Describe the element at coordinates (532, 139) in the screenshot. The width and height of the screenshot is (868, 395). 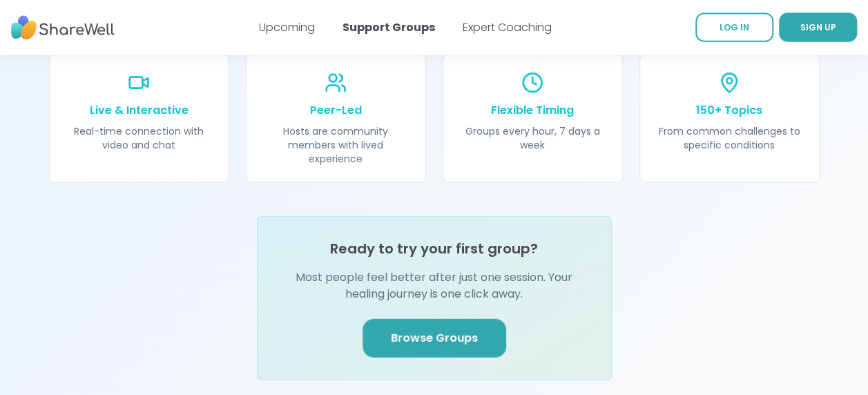
I see `p: Groups every hour, 7 days a week` at that location.